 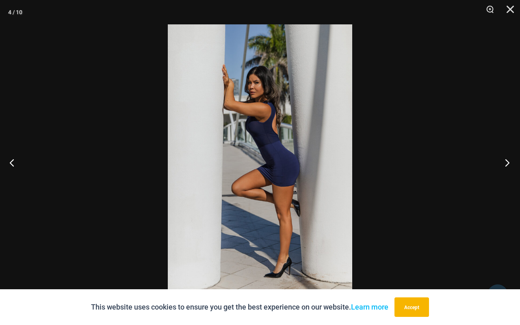 I want to click on p: This website uses cookies to ensure you get the best experience on our website., so click(x=240, y=307).